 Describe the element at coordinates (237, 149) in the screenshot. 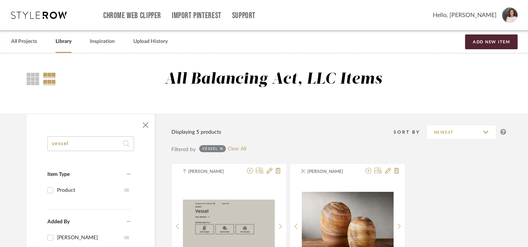

I see `a: Clear All` at that location.